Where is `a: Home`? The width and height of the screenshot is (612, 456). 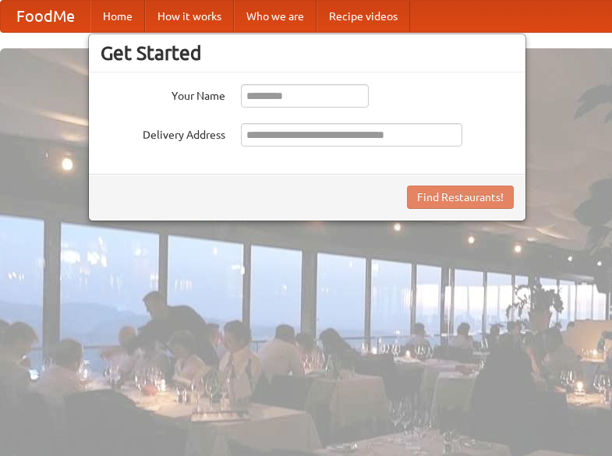
a: Home is located at coordinates (118, 16).